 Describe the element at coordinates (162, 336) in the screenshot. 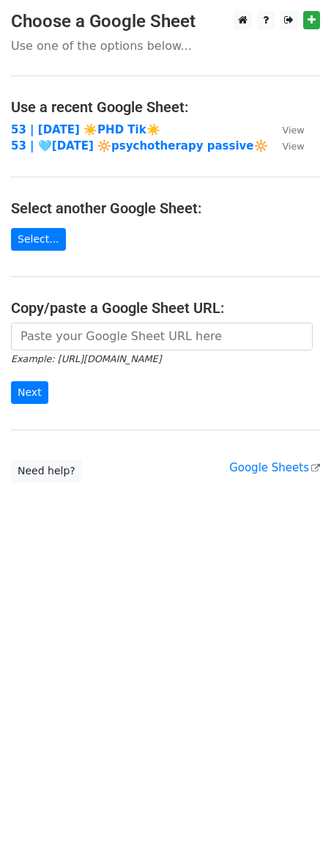

I see `input: Paste your Google Sheet URL here` at that location.